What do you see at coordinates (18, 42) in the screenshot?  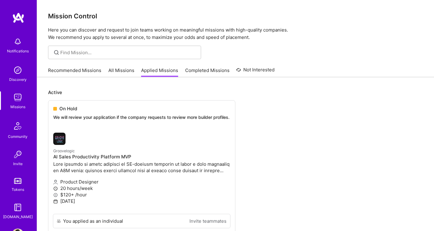 I see `img: bell` at bounding box center [18, 42].